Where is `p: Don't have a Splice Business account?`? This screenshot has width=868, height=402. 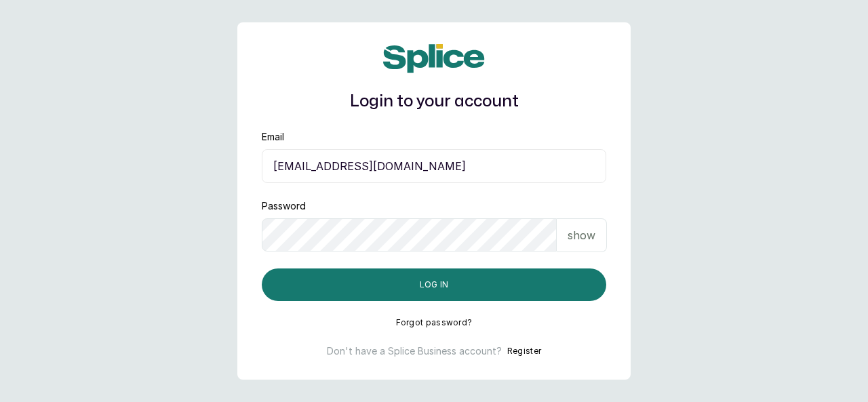 p: Don't have a Splice Business account? is located at coordinates (414, 351).